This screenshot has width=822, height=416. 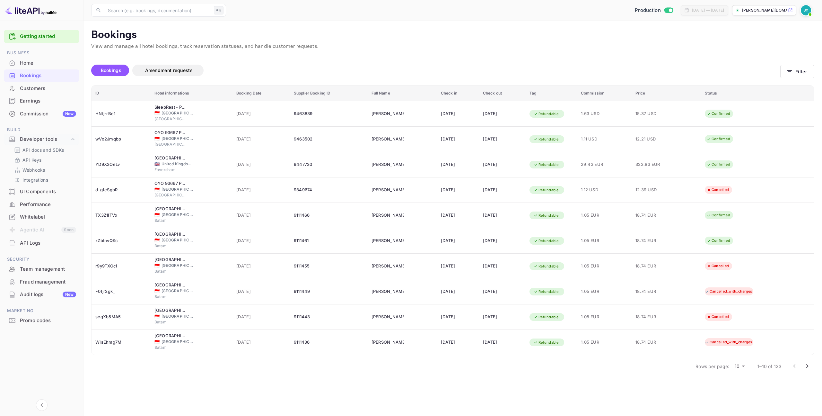 I want to click on div: wVo2Jmqbp, so click(x=121, y=139).